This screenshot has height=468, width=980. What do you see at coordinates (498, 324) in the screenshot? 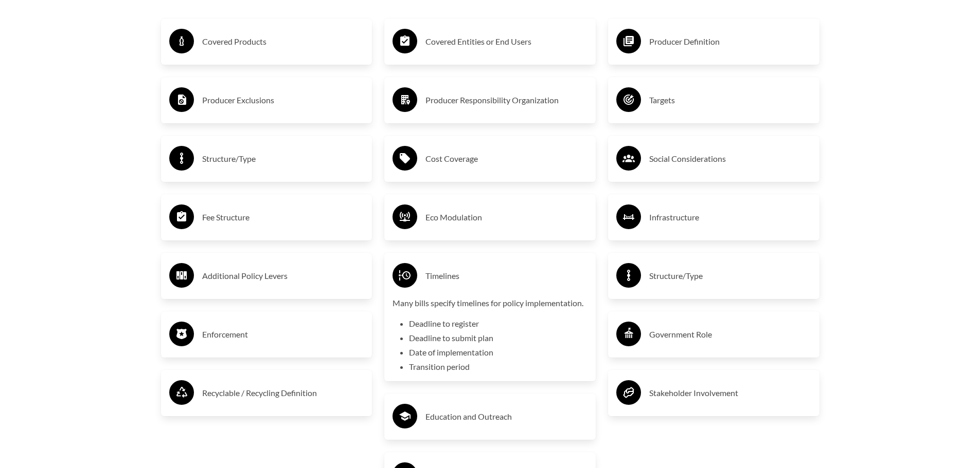
I see `li: Deadline to register` at bounding box center [498, 324].